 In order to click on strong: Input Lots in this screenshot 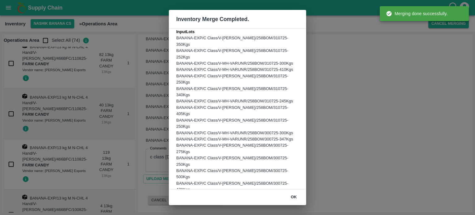, I will do `click(185, 32)`.